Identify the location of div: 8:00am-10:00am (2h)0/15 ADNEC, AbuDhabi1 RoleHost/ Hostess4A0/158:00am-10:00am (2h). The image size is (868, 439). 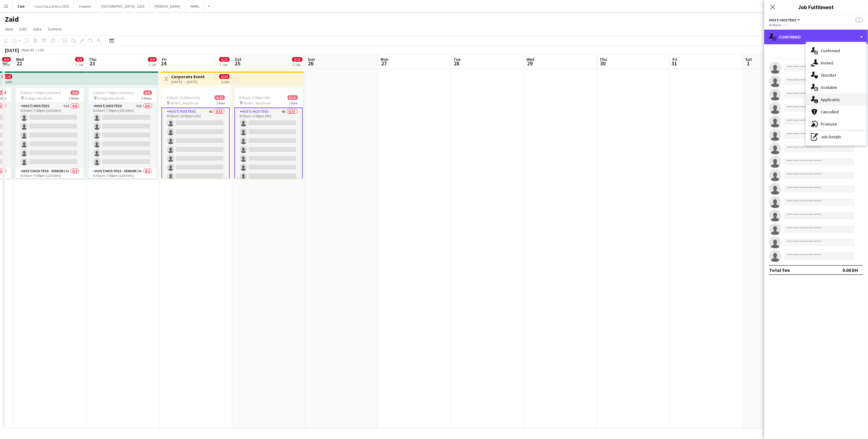
(196, 133).